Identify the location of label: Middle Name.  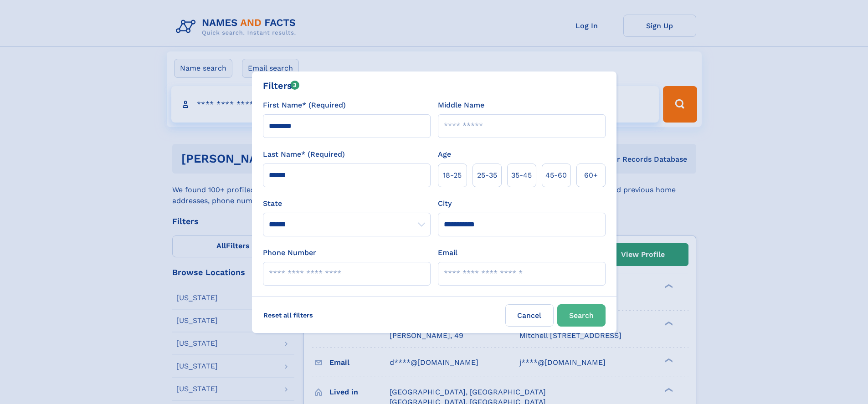
(461, 105).